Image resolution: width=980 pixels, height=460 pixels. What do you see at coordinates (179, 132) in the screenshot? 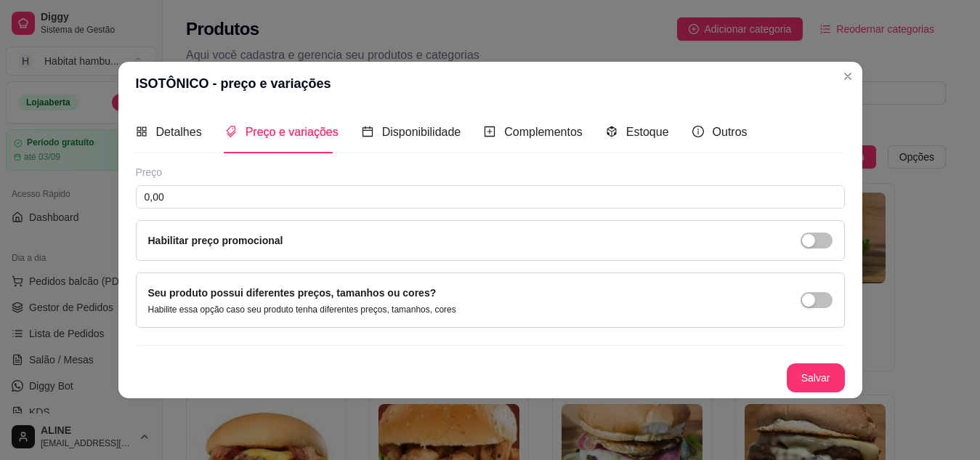
I see `span: Detalhes` at bounding box center [179, 132].